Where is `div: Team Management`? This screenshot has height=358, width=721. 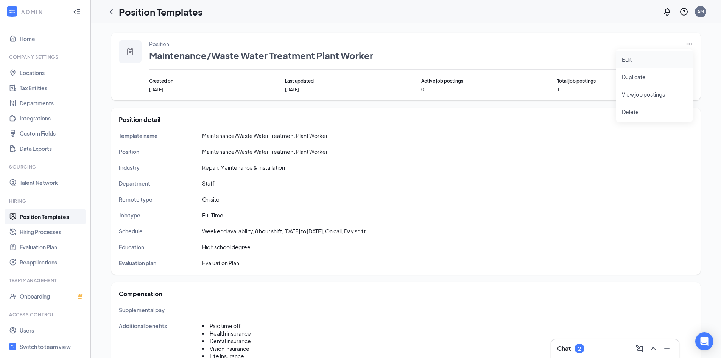 div: Team Management is located at coordinates (46, 280).